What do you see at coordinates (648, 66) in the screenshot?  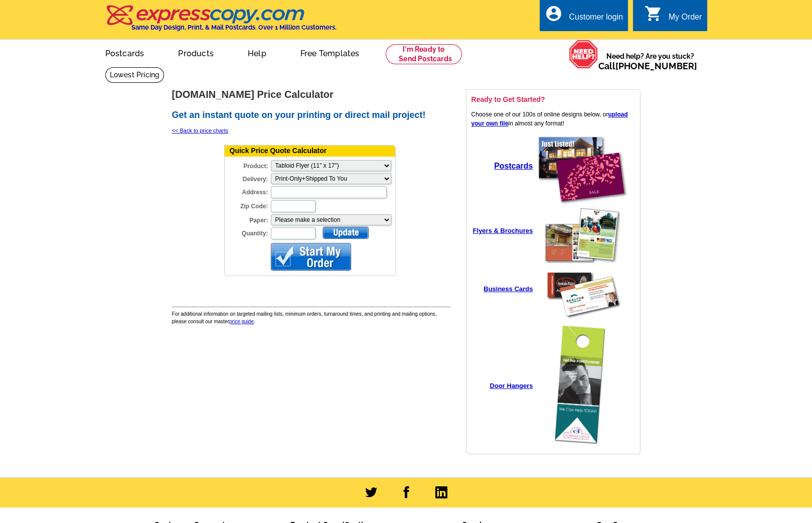 I see `span: Call` at bounding box center [648, 66].